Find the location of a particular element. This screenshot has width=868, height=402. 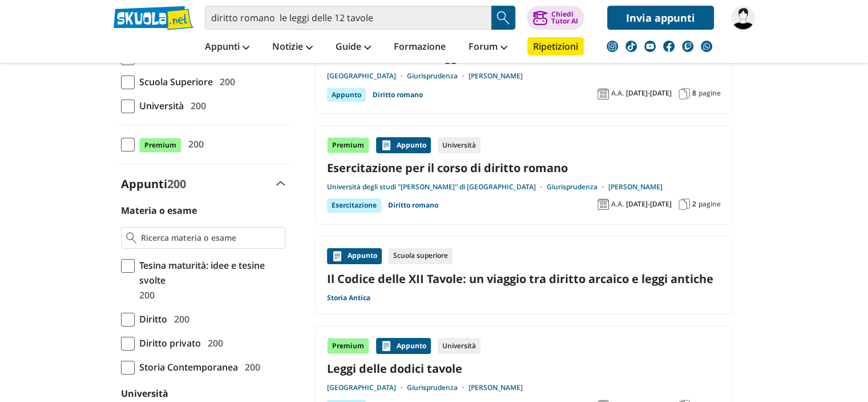

img: Ricerca materia o esame is located at coordinates (132, 238).